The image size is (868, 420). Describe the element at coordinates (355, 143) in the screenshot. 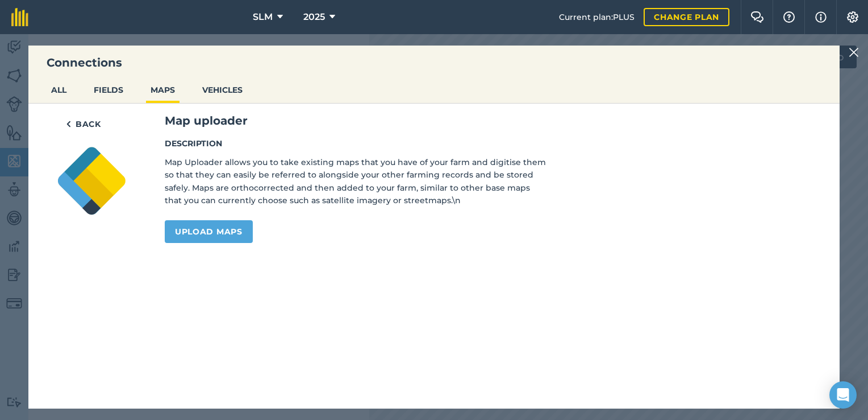

I see `h4: Description` at that location.